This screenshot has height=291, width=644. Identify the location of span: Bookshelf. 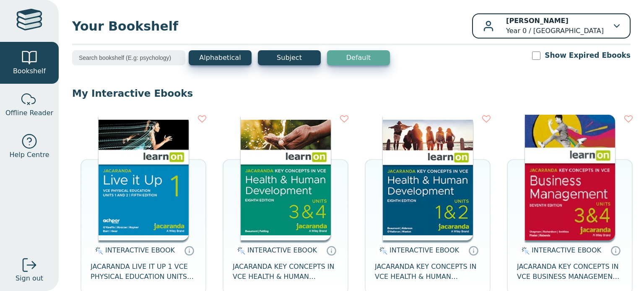
(29, 71).